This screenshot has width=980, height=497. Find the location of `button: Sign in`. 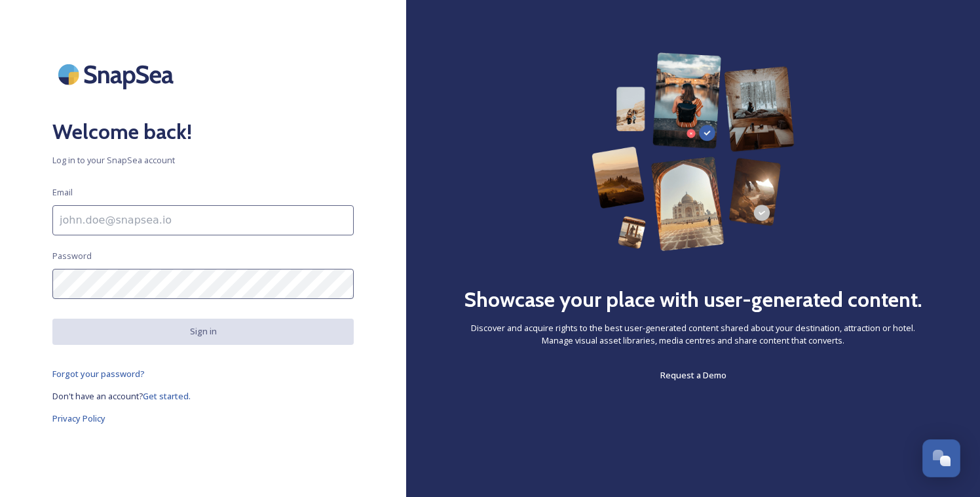

button: Sign in is located at coordinates (203, 331).